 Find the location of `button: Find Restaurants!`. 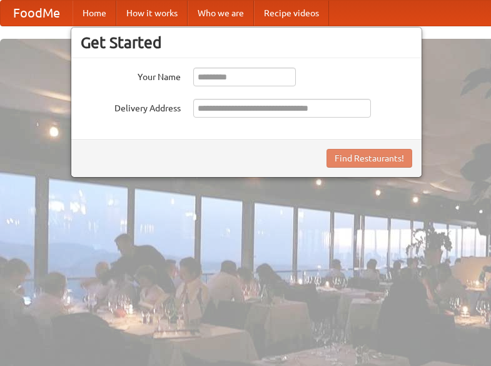

button: Find Restaurants! is located at coordinates (369, 158).